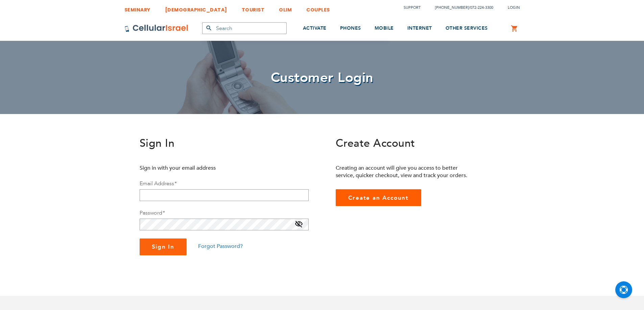  What do you see at coordinates (375, 143) in the screenshot?
I see `span: Create Account` at bounding box center [375, 143].